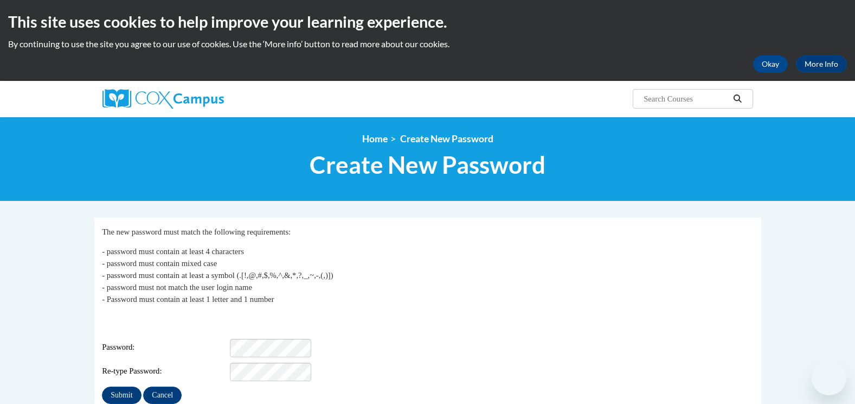 Image resolution: width=855 pixels, height=404 pixels. What do you see at coordinates (427, 44) in the screenshot?
I see `p: By continuing to use the site you agree to our use of cookies. Use the ‘More info’ button to read...` at bounding box center [427, 44].